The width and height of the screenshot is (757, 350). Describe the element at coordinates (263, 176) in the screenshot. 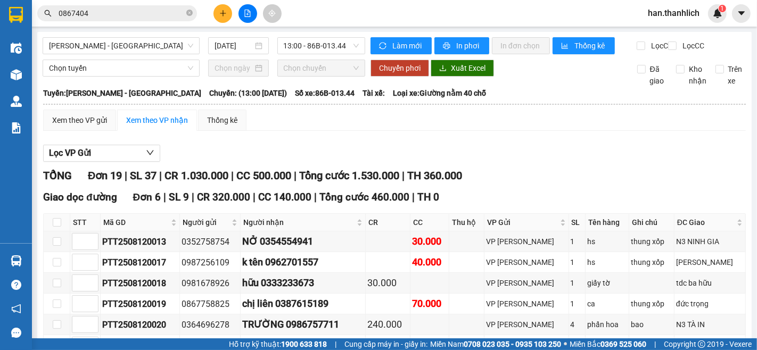

I see `span: CC 500.000` at that location.